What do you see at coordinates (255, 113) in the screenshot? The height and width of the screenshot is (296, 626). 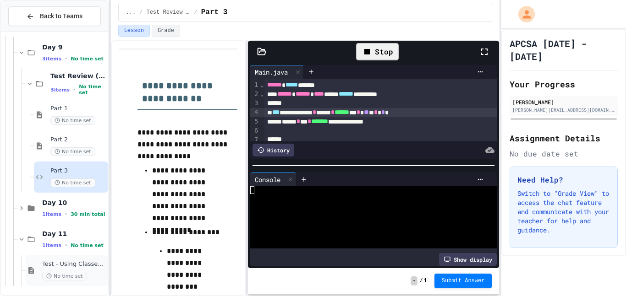 I see `div: 4` at bounding box center [255, 113].